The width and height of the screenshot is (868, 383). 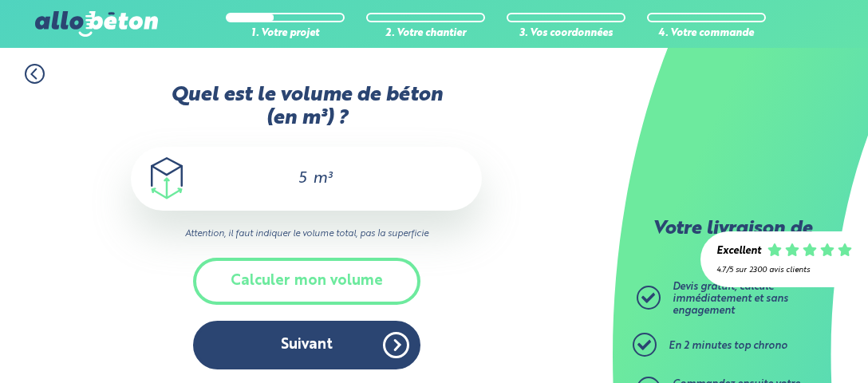 I want to click on input: 0, so click(x=295, y=178).